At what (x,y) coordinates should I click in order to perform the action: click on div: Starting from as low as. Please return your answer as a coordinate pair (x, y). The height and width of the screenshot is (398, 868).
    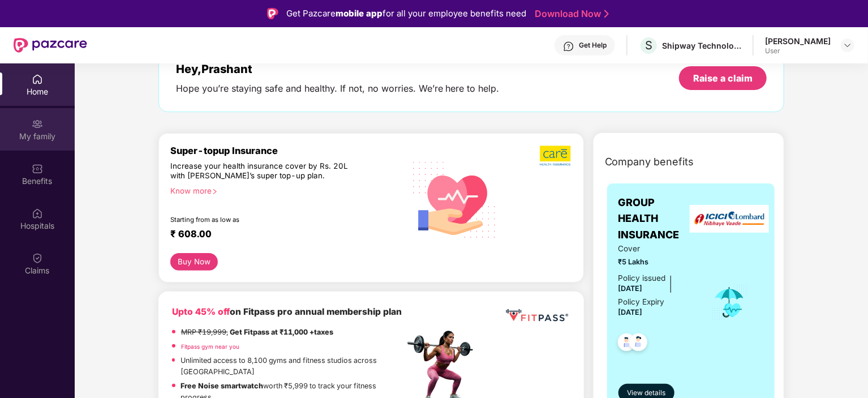
    Looking at the image, I should click on (263, 220).